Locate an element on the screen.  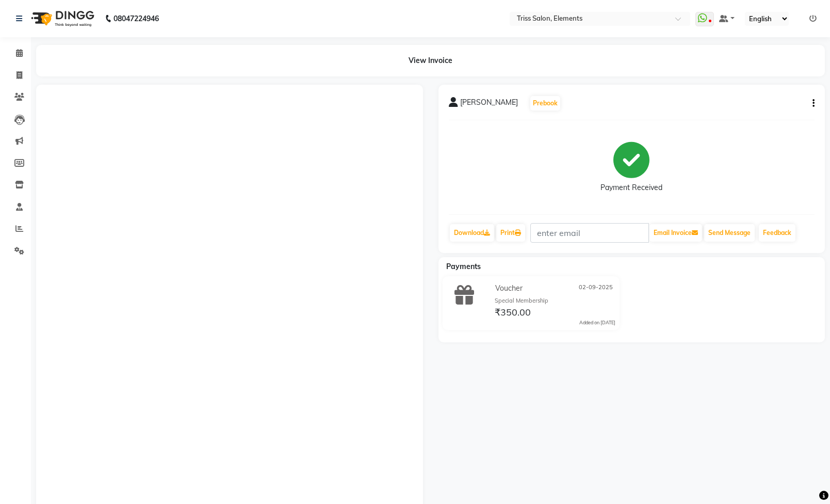
div: View Invoice is located at coordinates (430, 60).